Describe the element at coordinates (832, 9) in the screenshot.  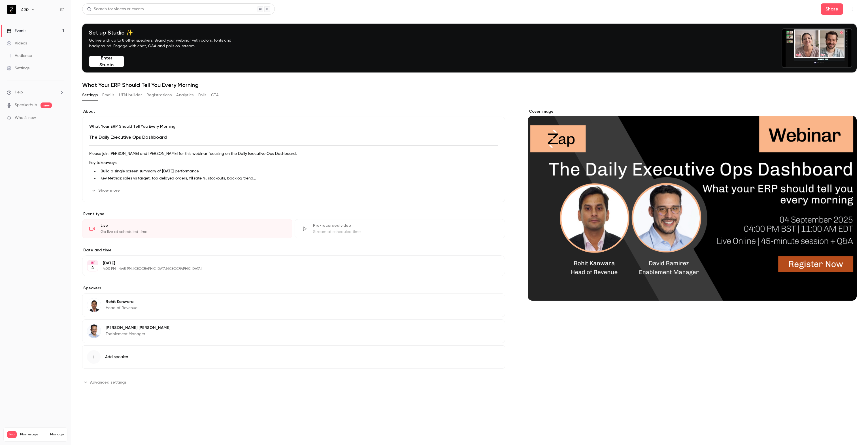
I see `button: Share` at that location.